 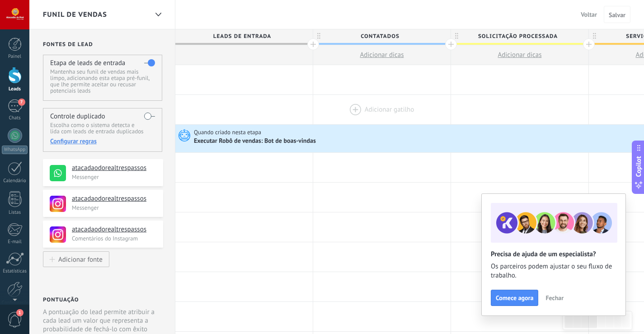 What do you see at coordinates (244, 37) in the screenshot?
I see `div: Leads de entrada` at bounding box center [244, 37].